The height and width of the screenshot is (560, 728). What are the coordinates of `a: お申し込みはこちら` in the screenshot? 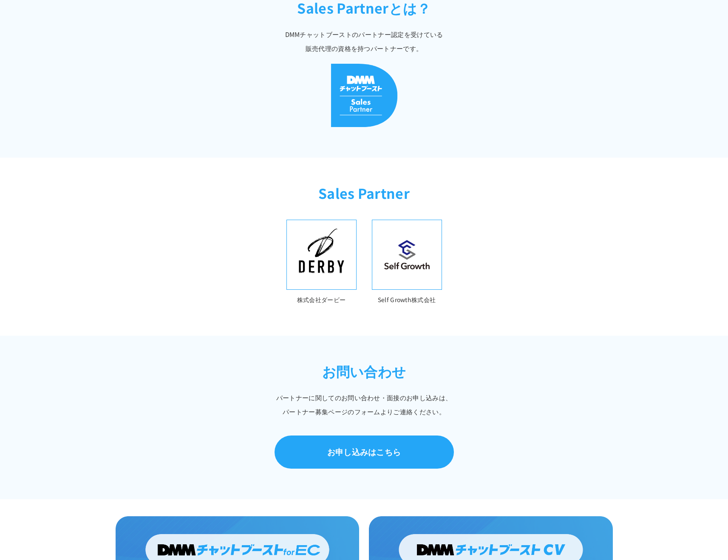 It's located at (364, 452).